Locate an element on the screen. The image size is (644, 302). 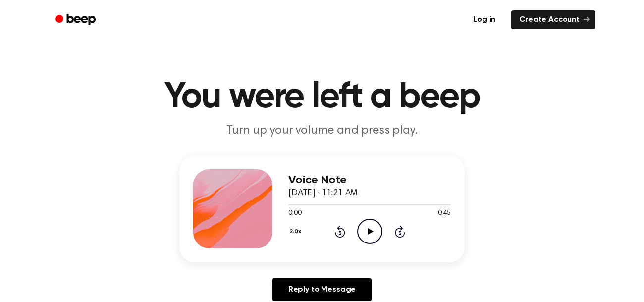
a: Beep is located at coordinates (76, 20).